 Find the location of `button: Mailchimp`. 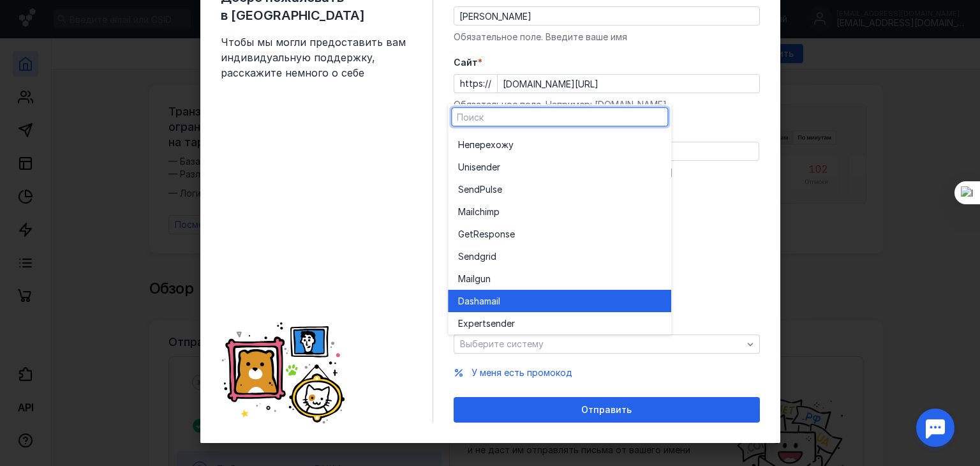

button: Mailchimp is located at coordinates (559, 212).